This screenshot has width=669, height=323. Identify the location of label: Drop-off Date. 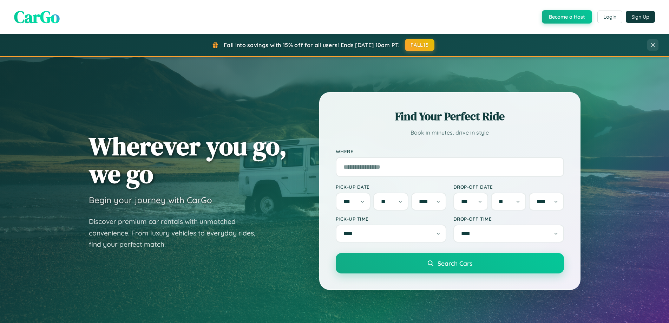
(509, 187).